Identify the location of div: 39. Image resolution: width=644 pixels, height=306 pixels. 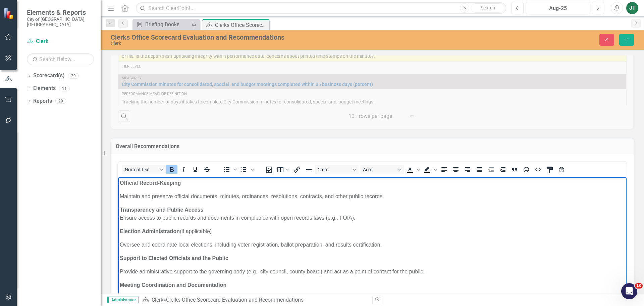
(74, 76).